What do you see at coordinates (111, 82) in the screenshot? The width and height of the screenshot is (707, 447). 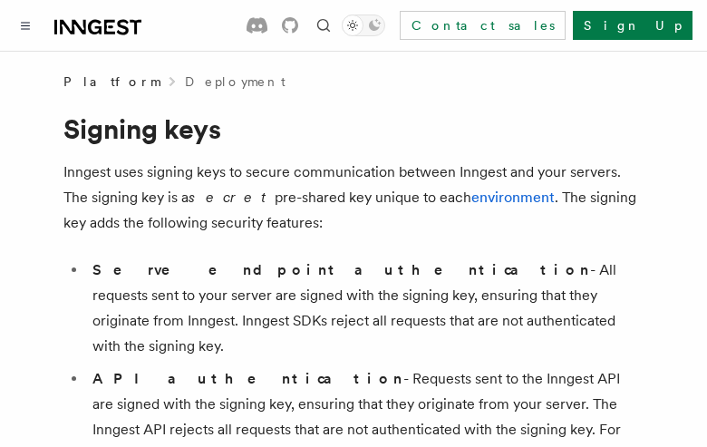 I see `span: Platform` at bounding box center [111, 82].